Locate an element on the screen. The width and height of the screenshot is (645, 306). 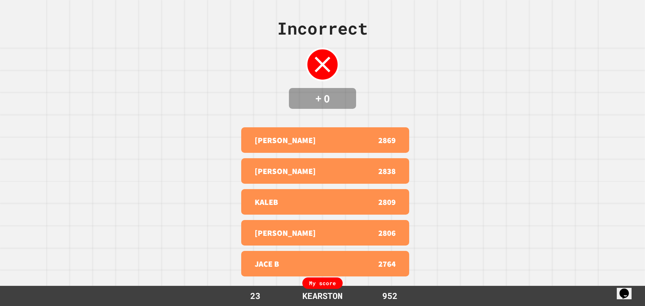
p: 2806 is located at coordinates (387, 233).